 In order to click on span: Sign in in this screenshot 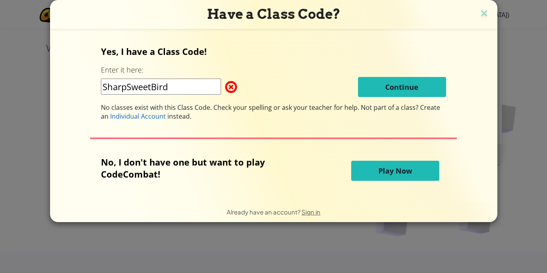, I will do `click(311, 211)`.